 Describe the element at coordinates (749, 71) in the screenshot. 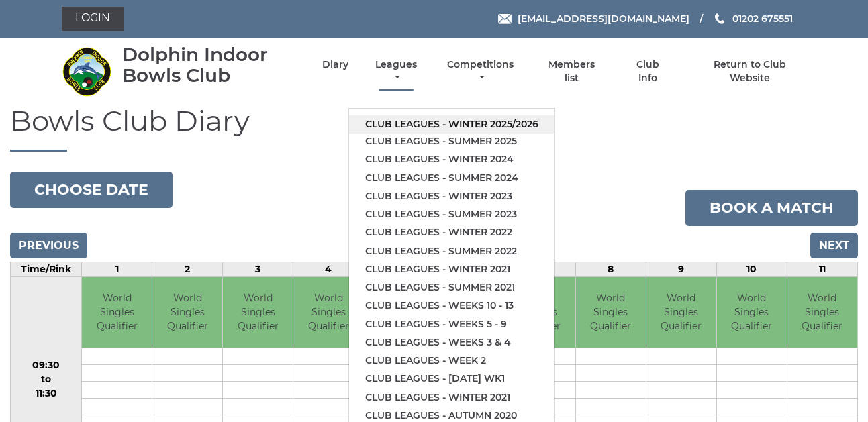

I see `a: Return to Club Website` at that location.